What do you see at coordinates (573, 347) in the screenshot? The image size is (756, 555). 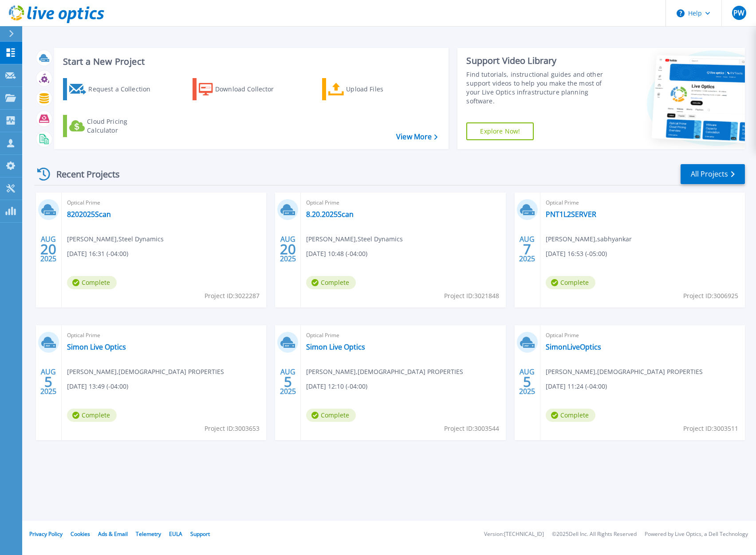 I see `a: SimonLiveOptics` at bounding box center [573, 347].